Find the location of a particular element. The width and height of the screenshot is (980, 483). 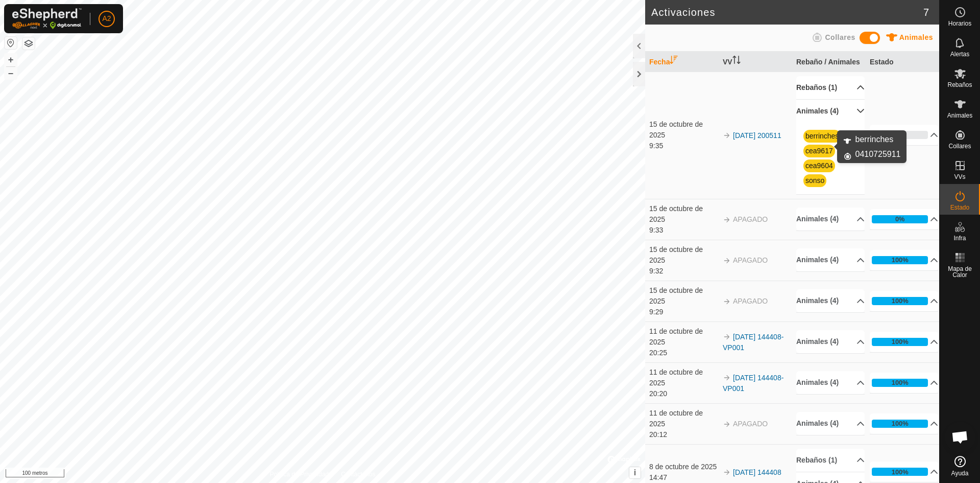

a: Ayuda is located at coordinates (960, 466).